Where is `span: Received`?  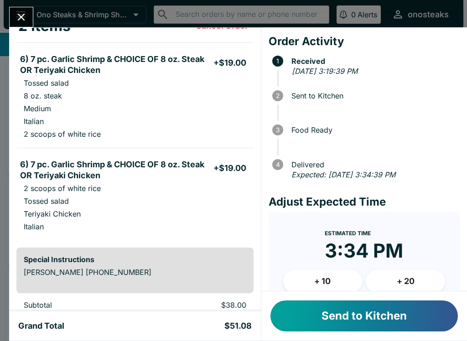
span: Received is located at coordinates (373, 61).